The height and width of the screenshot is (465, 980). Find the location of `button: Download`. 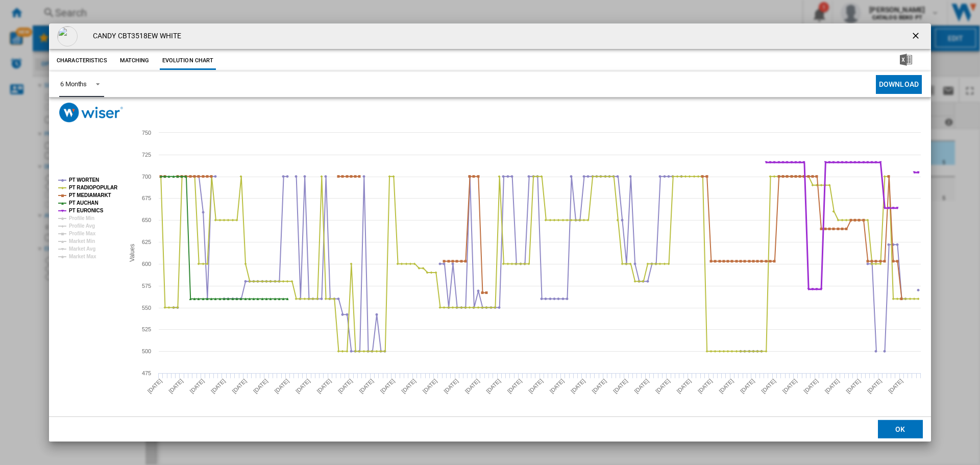

button: Download is located at coordinates (899, 84).